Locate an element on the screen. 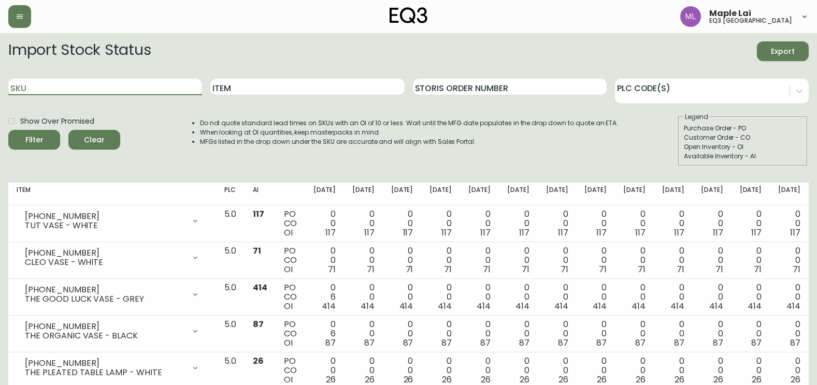 The height and width of the screenshot is (385, 817). th: Item is located at coordinates (112, 194).